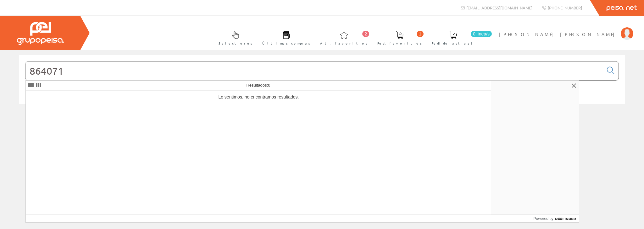 The width and height of the screenshot is (644, 229). What do you see at coordinates (399, 43) in the screenshot?
I see `span: Ped. favoritos` at bounding box center [399, 43].